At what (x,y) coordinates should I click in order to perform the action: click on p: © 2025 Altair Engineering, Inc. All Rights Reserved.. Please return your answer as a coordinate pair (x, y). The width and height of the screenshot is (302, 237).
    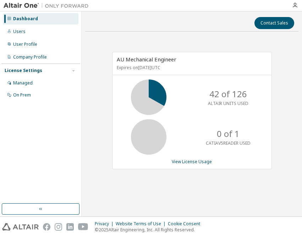
    Looking at the image, I should click on (149, 229).